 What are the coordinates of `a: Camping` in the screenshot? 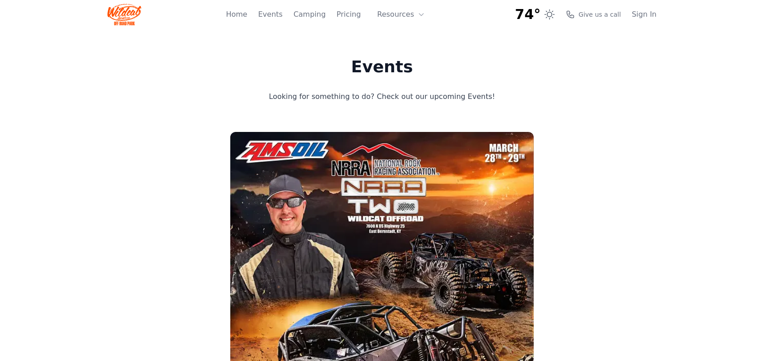 It's located at (309, 14).